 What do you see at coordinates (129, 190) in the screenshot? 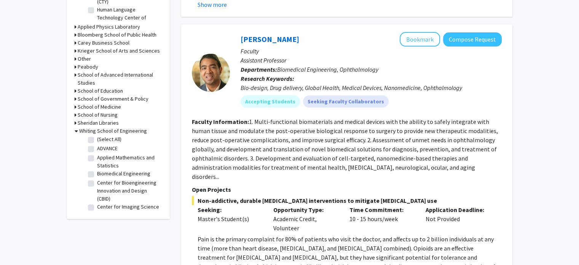
I see `label: Center for Bioengineering Innovation and Design (CBID)` at bounding box center [129, 190].